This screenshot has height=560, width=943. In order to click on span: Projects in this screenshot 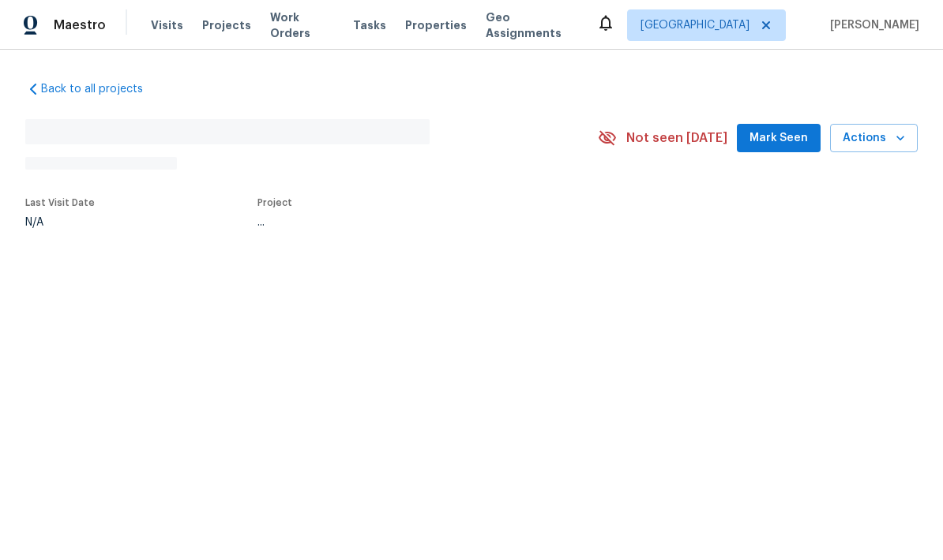, I will do `click(227, 25)`.